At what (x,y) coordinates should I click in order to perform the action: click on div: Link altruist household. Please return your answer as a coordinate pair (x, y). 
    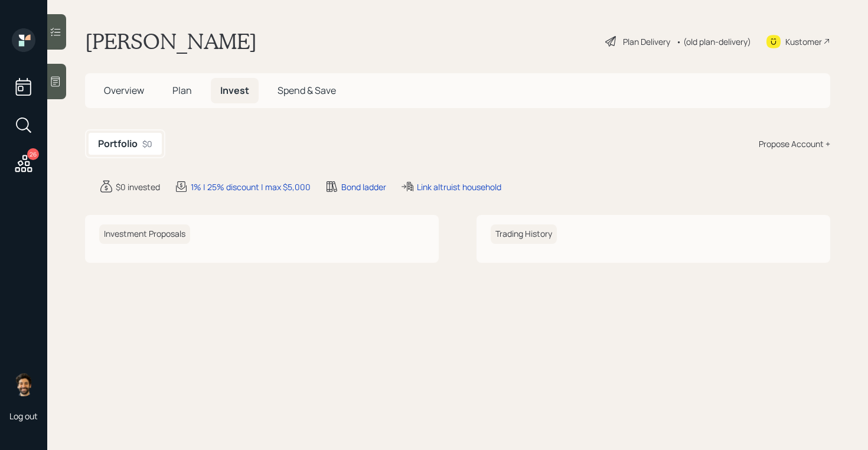
    Looking at the image, I should click on (459, 187).